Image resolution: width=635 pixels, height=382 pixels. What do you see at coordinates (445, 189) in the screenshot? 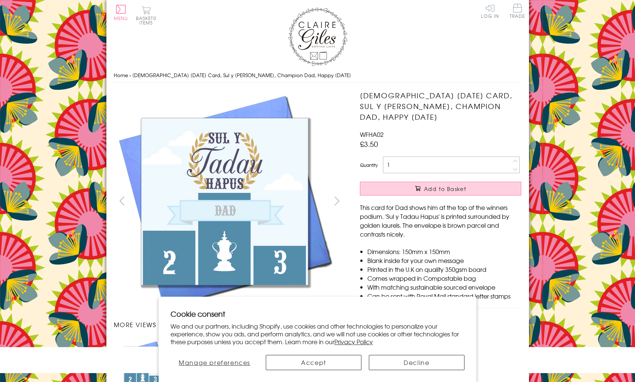
I see `span: Add to Basket` at bounding box center [445, 189].